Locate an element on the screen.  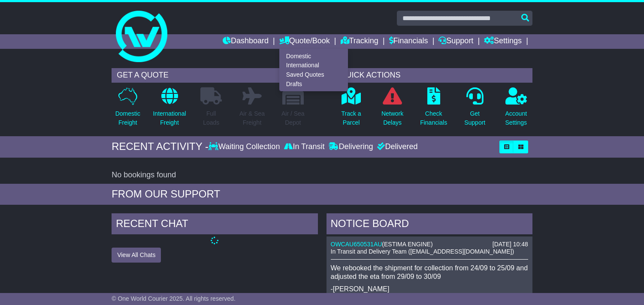
p: Air / Sea Depot is located at coordinates (293, 118).